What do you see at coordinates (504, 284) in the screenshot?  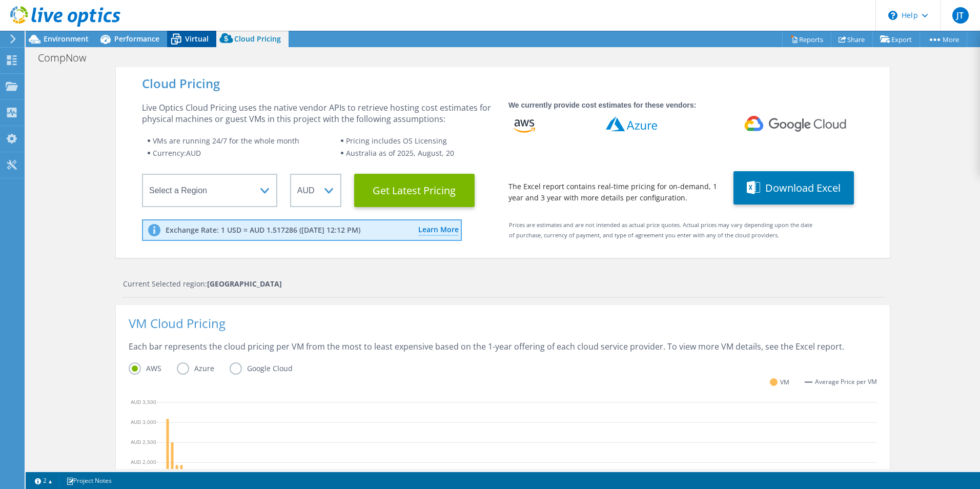 I see `div: Current Selected region:` at bounding box center [504, 284].